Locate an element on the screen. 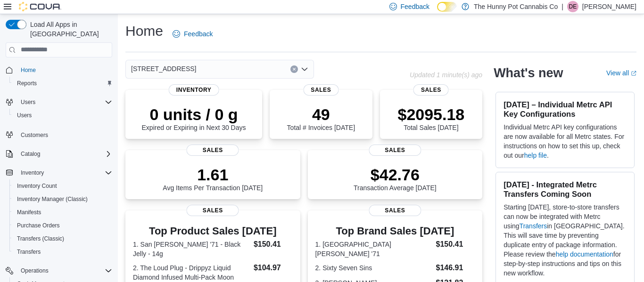 This screenshot has height=282, width=644. span: Customers is located at coordinates (65, 134).